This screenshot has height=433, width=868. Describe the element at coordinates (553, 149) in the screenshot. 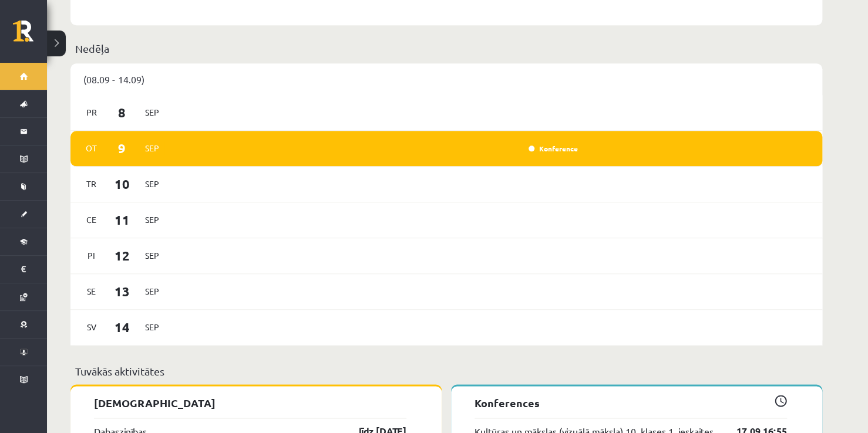

I see `a: Konference` at that location.